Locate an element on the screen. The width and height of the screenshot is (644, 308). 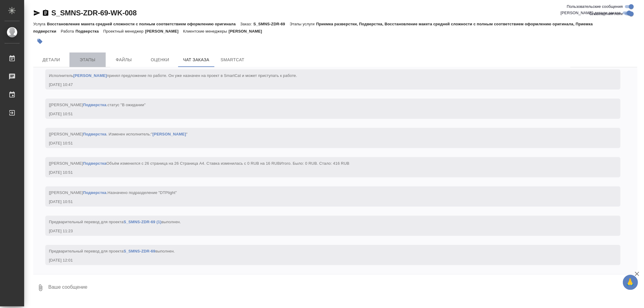
span: Оповещения-логи is located at coordinates (606, 14).